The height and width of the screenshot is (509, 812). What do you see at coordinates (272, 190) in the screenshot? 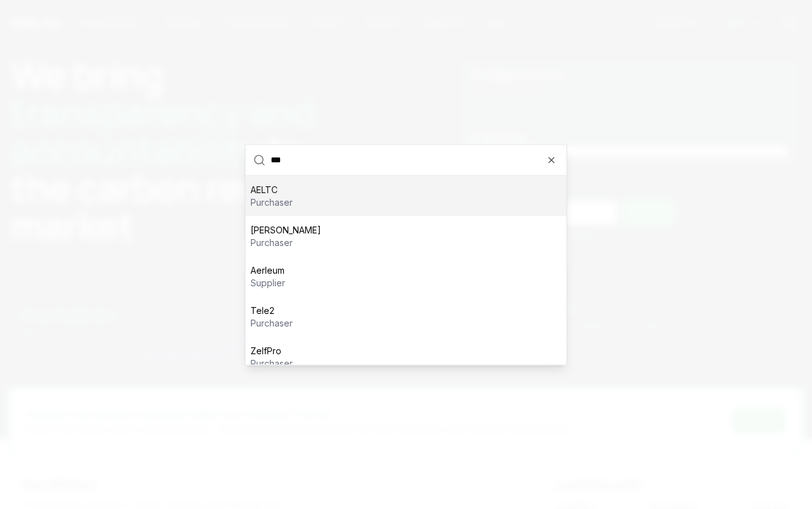
I see `p: AELTC` at bounding box center [272, 190].